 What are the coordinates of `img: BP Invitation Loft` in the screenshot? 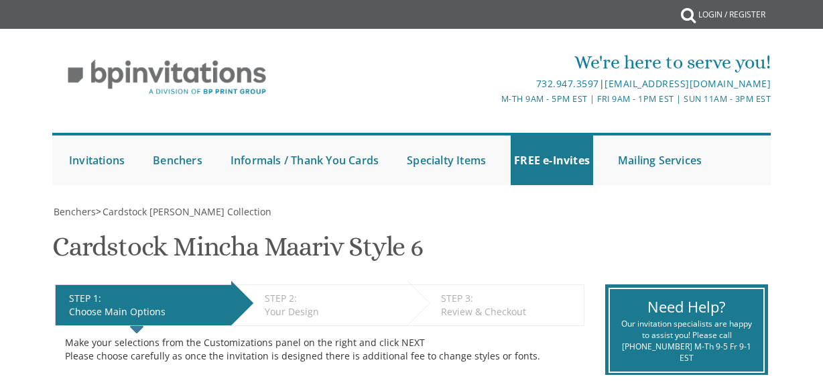 It's located at (167, 77).